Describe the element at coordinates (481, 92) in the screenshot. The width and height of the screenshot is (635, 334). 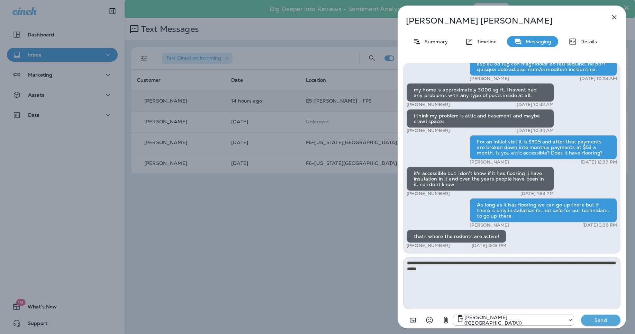
I see `div: my home is approximately 3000 sg ft. i havent had any problems with any type of pests inside at all.` at that location.